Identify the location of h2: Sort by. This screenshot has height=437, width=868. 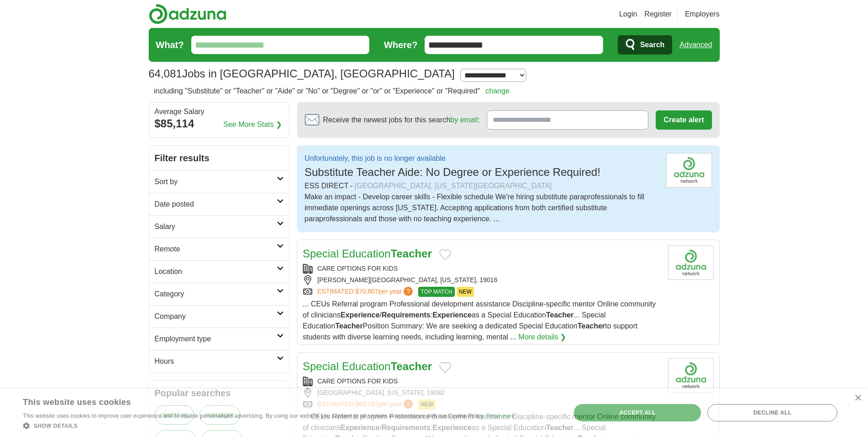
(216, 182).